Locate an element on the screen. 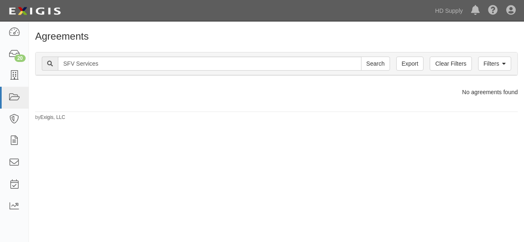 The image size is (524, 242). img: logo-5460c22ac91f19d4615b14bd174203de0afe785f0fc80cf4dbbc73dc1793850b.png is located at coordinates (35, 11).